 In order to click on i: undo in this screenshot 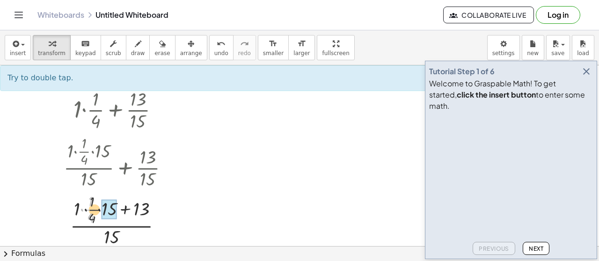, I will do `click(221, 44)`.